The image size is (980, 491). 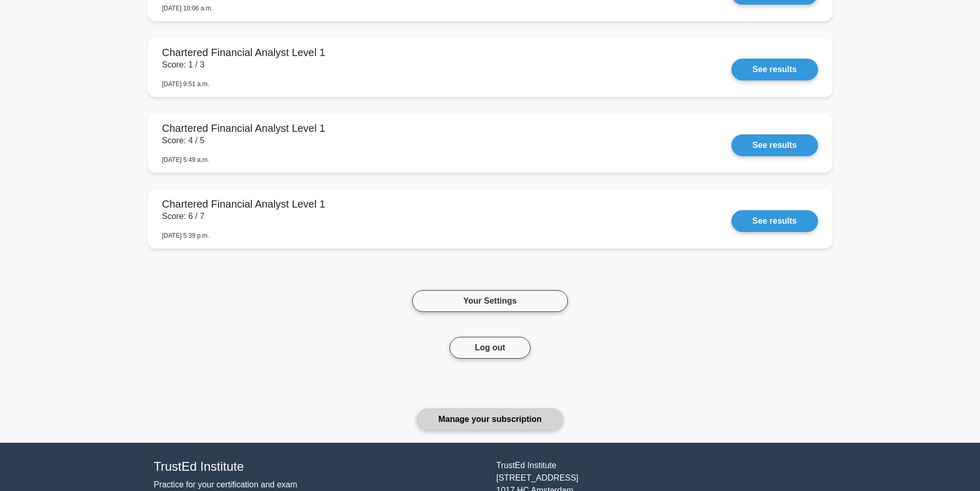 What do you see at coordinates (490, 348) in the screenshot?
I see `button: Log out` at bounding box center [490, 348].